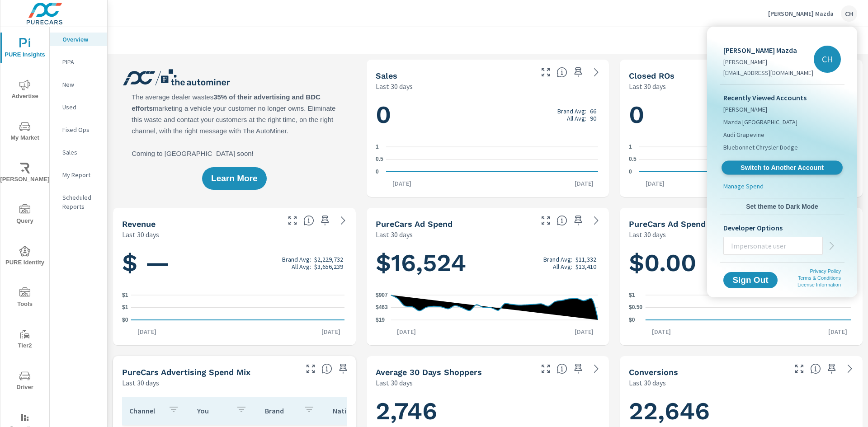 The image size is (868, 427). Describe the element at coordinates (750, 280) in the screenshot. I see `button: Sign Out` at that location.